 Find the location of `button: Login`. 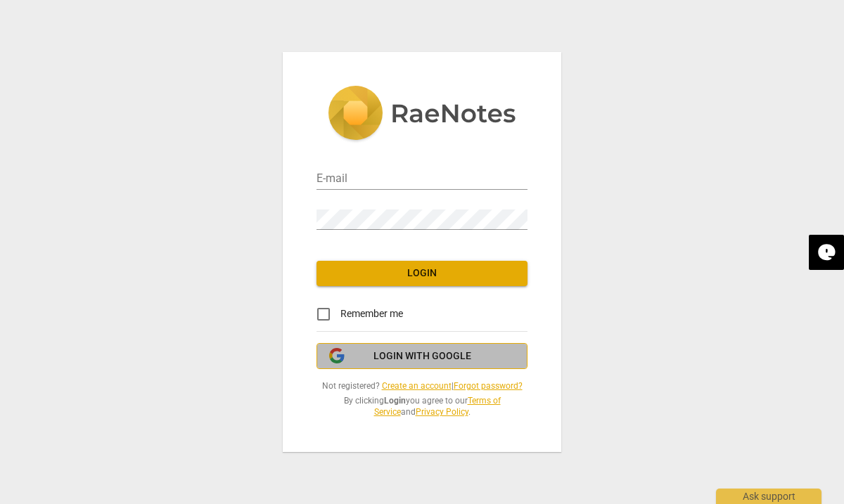

button: Login is located at coordinates (422, 273).